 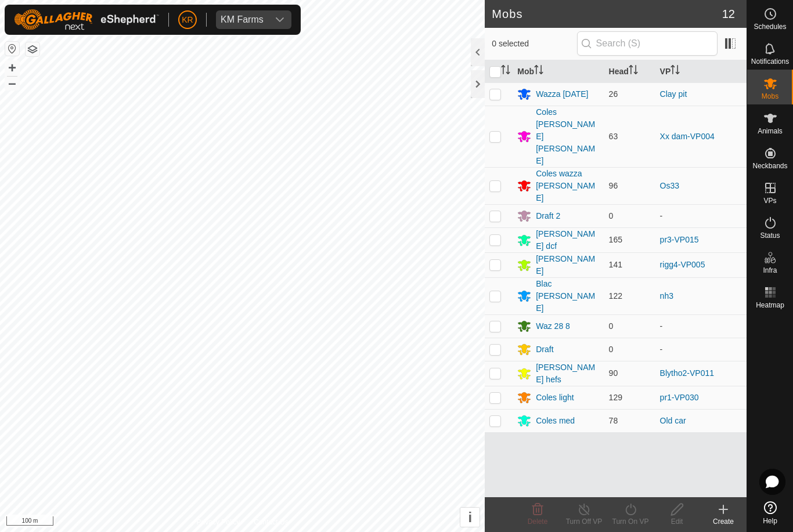 What do you see at coordinates (683, 265) in the screenshot?
I see `a: rigg4-VP005` at bounding box center [683, 265].